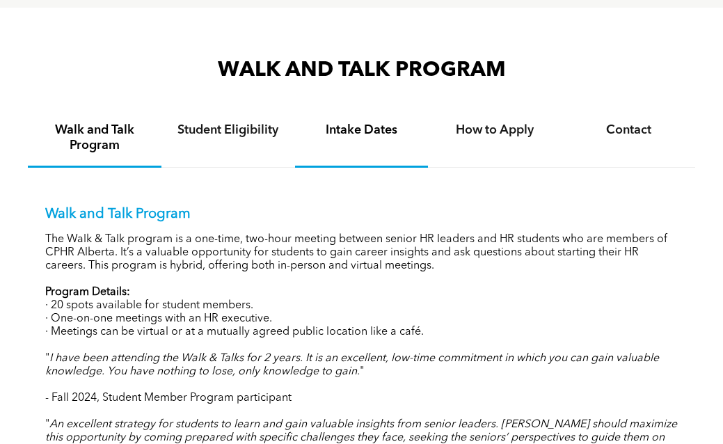 This screenshot has width=723, height=444. I want to click on h4: Student Eligibility, so click(228, 130).